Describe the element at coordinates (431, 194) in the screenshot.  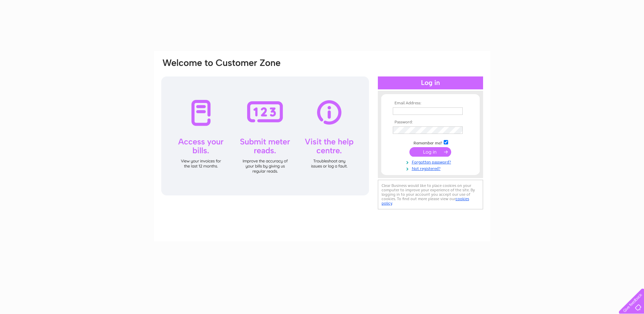
I see `div: Clear Business would like to place cookies on your computer to improve your experience of the sit...` at that location.